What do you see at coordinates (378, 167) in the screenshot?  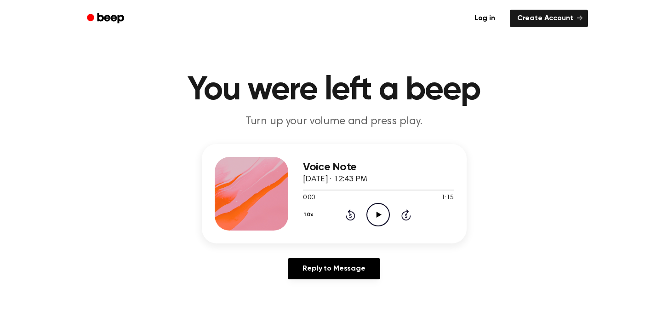 I see `h3: Voice Note` at bounding box center [378, 167].